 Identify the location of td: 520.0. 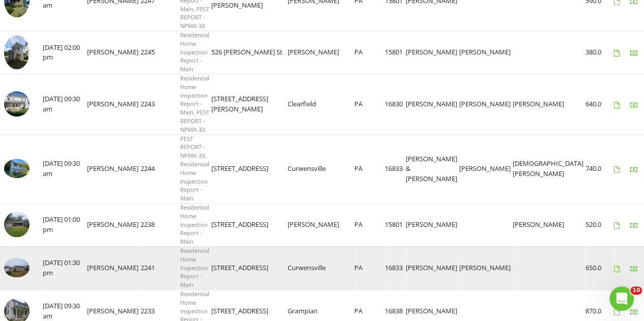
(600, 225).